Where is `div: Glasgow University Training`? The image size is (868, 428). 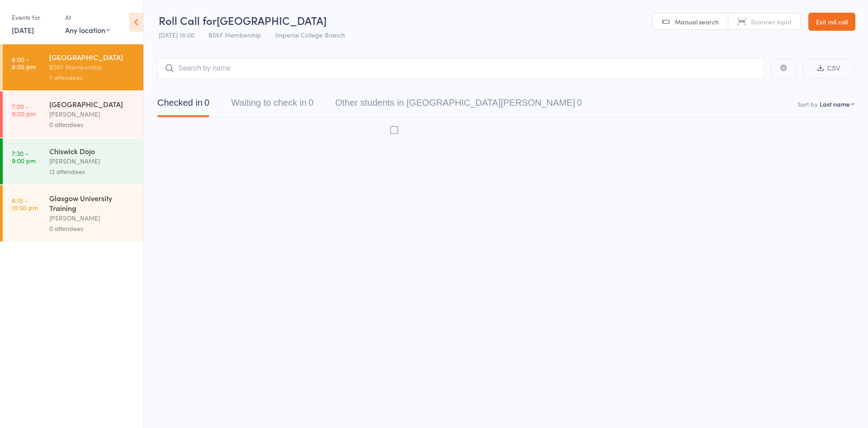
div: Glasgow University Training is located at coordinates (92, 203).